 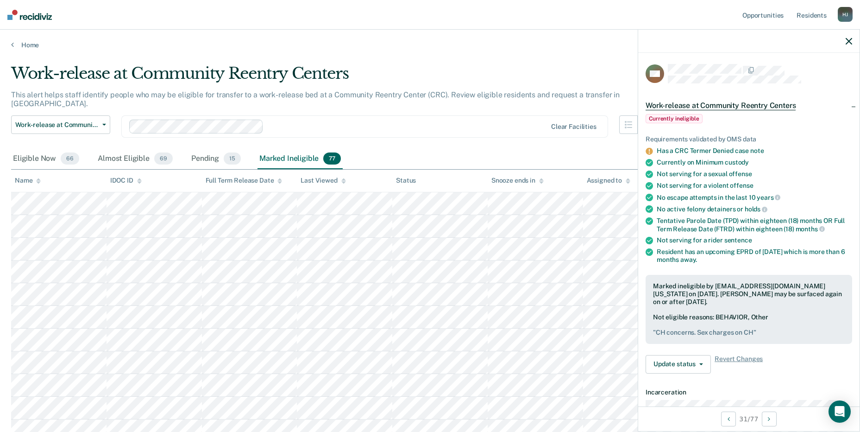 I want to click on div: Work-release at Community Reentry CentersCurrently ineligible, so click(x=749, y=111).